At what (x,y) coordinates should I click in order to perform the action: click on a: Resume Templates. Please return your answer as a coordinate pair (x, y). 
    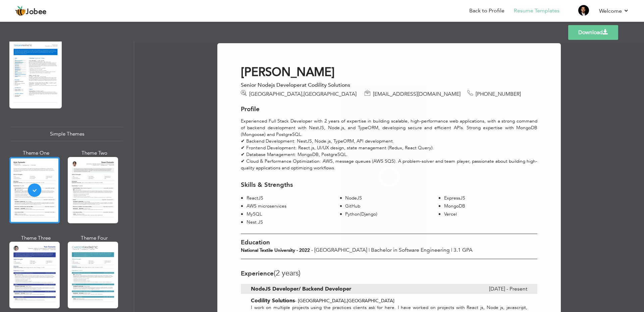
    Looking at the image, I should click on (537, 11).